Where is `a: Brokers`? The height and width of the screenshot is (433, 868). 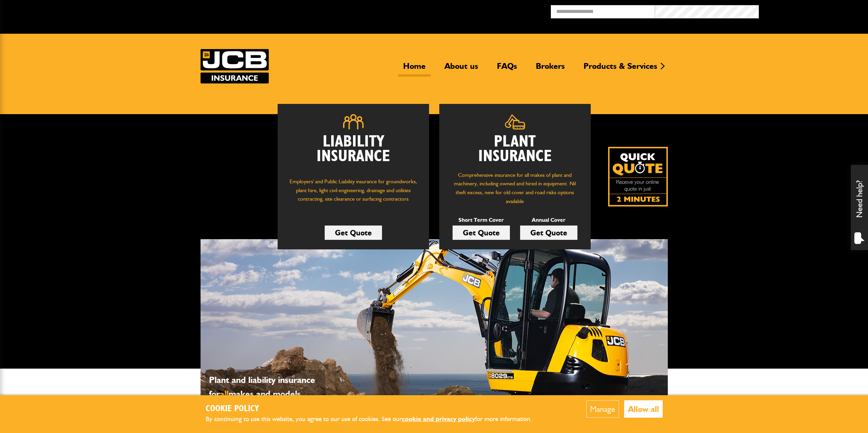
a: Brokers is located at coordinates (550, 69).